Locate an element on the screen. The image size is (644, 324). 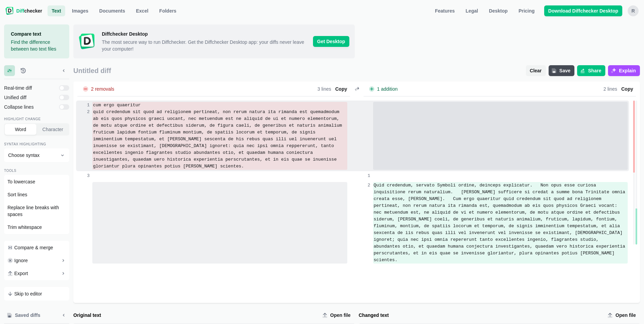
p: Find the difference between two text files is located at coordinates (37, 45).